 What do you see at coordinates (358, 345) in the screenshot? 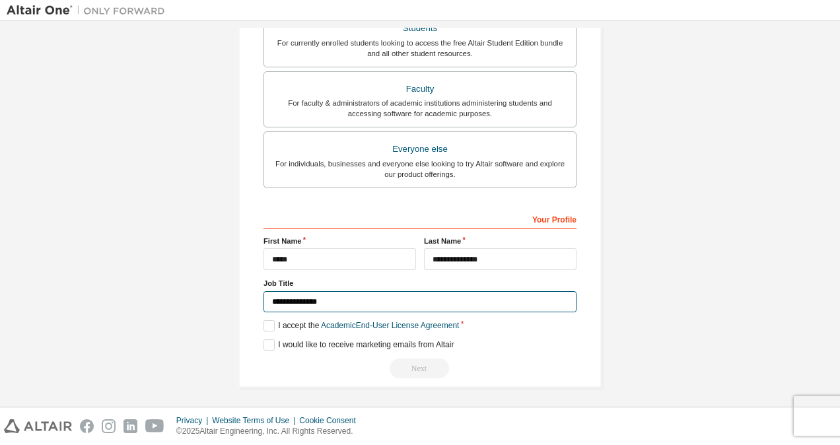
I see `label: I would like to receive marketing emails from Altair` at bounding box center [358, 345].